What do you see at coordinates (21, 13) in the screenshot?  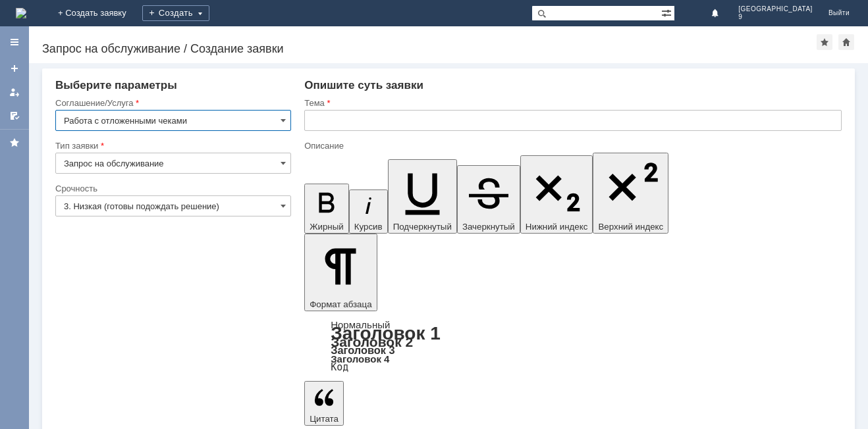 I see `img: logo` at bounding box center [21, 13].